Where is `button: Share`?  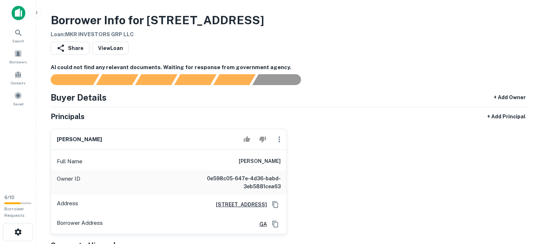 button: Share is located at coordinates (70, 48).